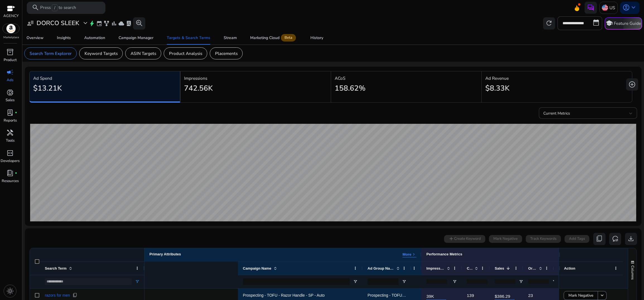 This screenshot has width=644, height=300. What do you see at coordinates (444, 255) in the screenshot?
I see `div: Performance Metrics` at bounding box center [444, 255].